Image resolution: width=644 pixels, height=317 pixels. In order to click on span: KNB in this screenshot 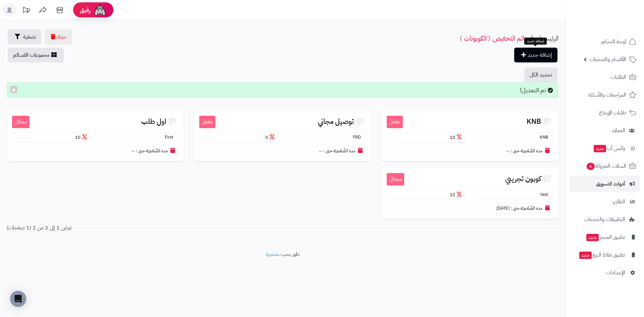, I will do `click(533, 121)`.